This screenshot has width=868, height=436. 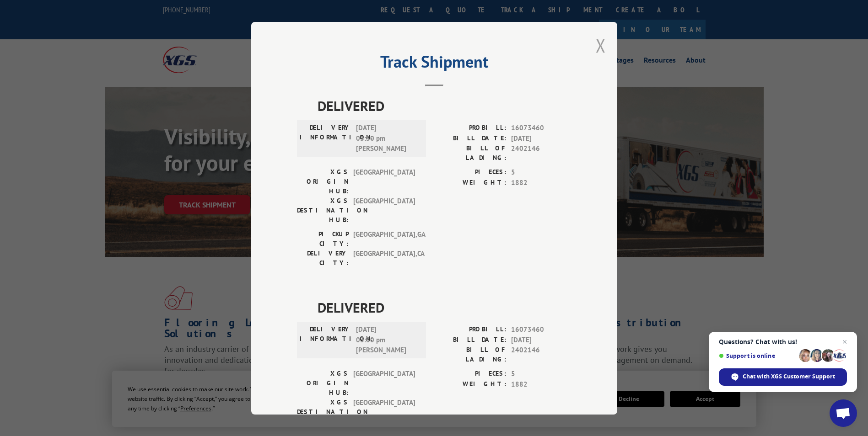 What do you see at coordinates (782, 342) in the screenshot?
I see `span: Questions? Chat with us!` at bounding box center [782, 342].